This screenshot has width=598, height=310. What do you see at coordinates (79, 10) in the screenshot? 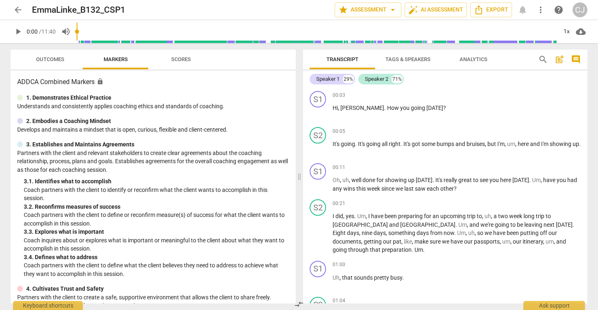
I see `h2: EmmaLinke_B132_CSP1` at bounding box center [79, 10].